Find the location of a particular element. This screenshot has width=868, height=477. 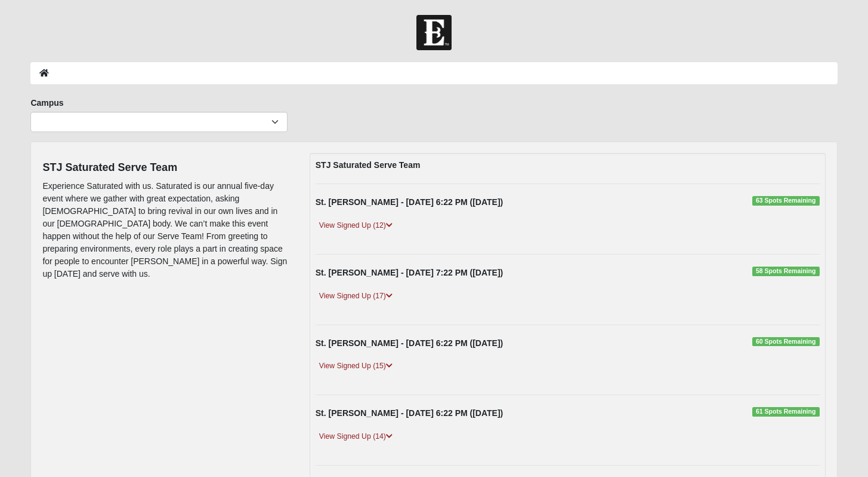

strong: STJ Saturated Serve Team is located at coordinates (368, 164).